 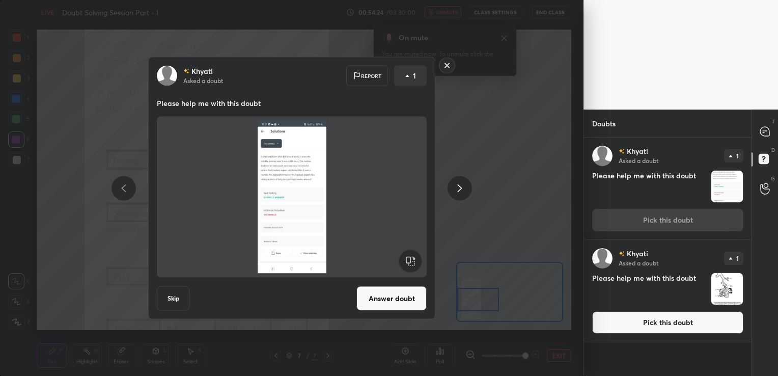 What do you see at coordinates (668, 322) in the screenshot?
I see `button: Pick this doubt` at bounding box center [668, 322].